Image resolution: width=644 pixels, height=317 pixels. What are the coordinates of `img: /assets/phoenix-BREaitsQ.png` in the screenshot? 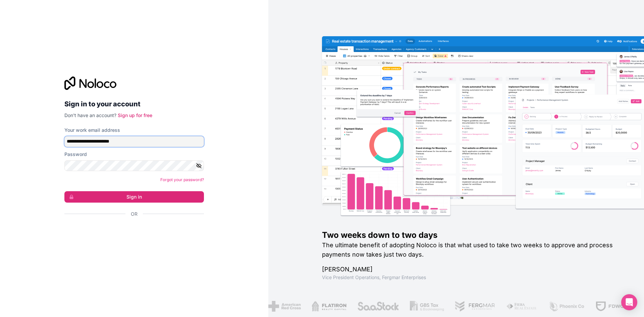 It's located at (567, 306).